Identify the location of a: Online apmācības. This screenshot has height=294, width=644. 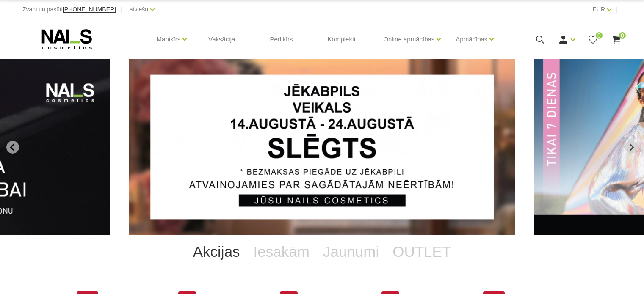
(409, 40).